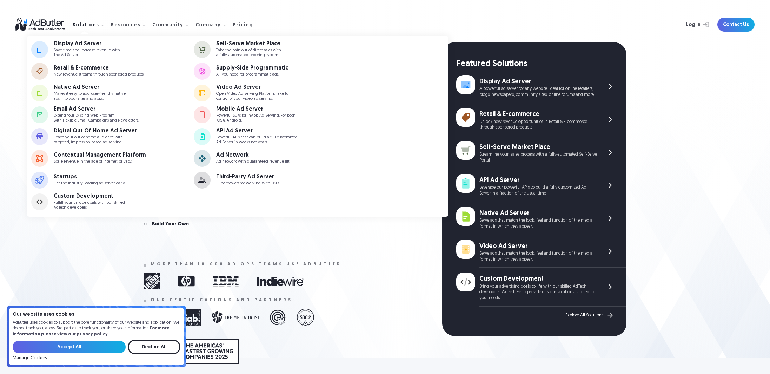 The height and width of the screenshot is (374, 770). What do you see at coordinates (96, 314) in the screenshot?
I see `h4: Our website uses cookies` at bounding box center [96, 314].